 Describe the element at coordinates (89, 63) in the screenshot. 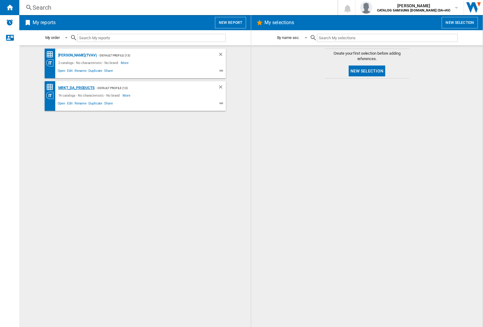

I see `div: 2 catalogs - No characteristic - No brand` at that location.